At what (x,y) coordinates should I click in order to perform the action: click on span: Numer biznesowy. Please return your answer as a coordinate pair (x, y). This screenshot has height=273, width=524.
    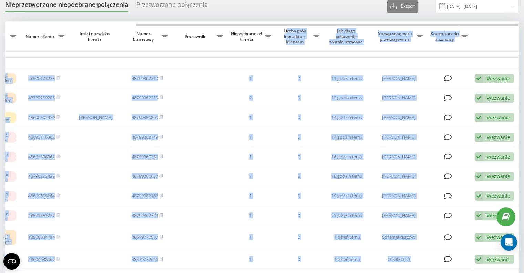
    Looking at the image, I should click on (144, 36).